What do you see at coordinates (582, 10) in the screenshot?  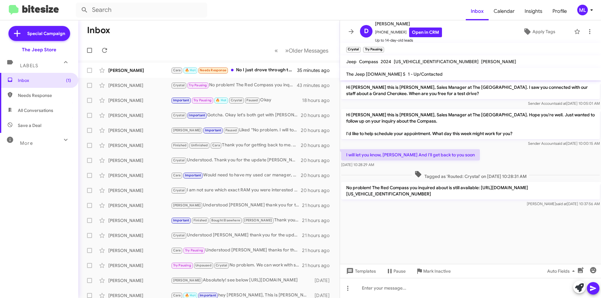 I see `button: ML` at bounding box center [582, 10].